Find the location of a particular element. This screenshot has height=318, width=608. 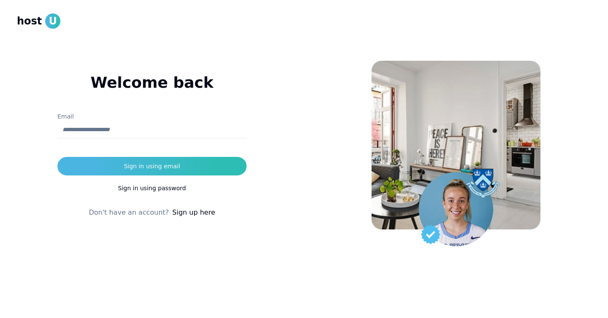

span: Don't have an account? is located at coordinates (129, 213).